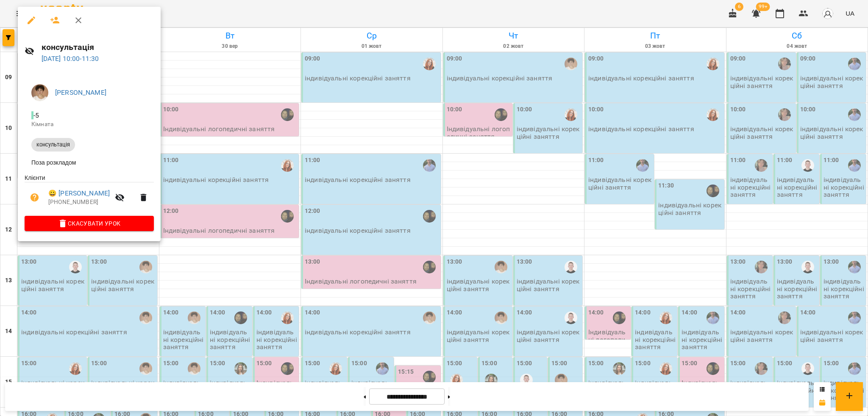  What do you see at coordinates (89, 195) in the screenshot?
I see `ul: Клієнти` at bounding box center [89, 195].